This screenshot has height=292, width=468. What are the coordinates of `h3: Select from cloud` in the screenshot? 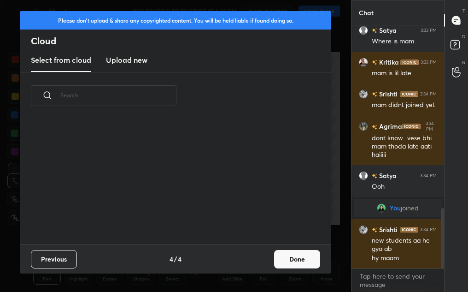 It's located at (61, 60).